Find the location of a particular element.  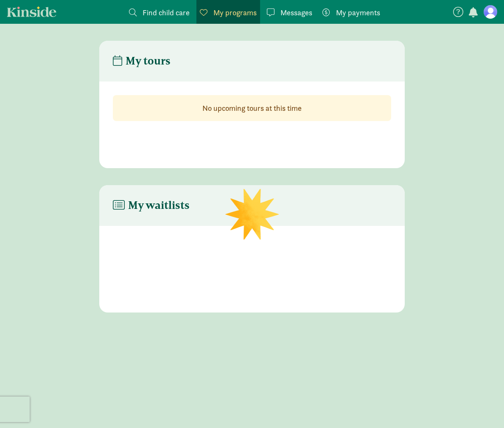

h4: My waitlists is located at coordinates (151, 205).